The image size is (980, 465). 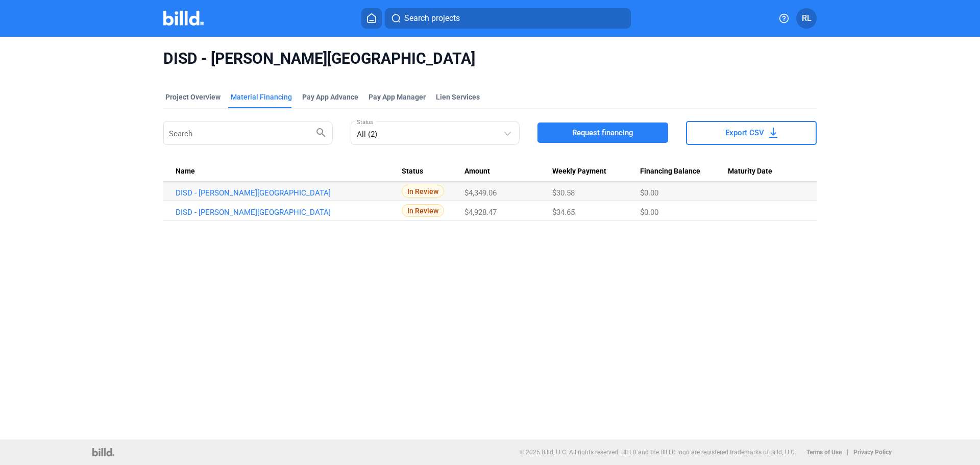 What do you see at coordinates (580, 172) in the screenshot?
I see `span: Weekly Payment` at bounding box center [580, 172].